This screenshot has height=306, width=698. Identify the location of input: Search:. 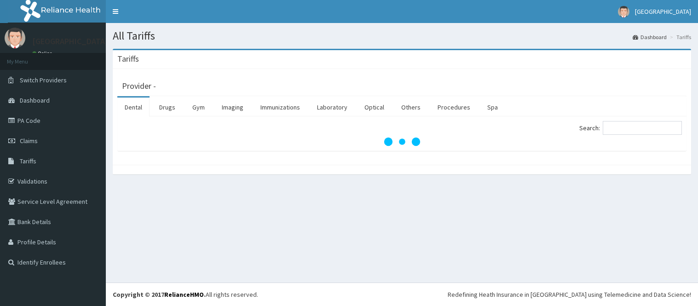
(642, 128).